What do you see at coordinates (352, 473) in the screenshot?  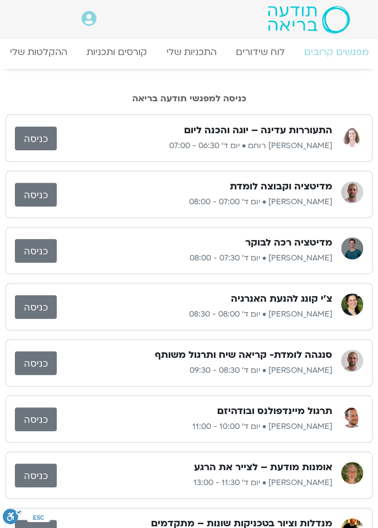 I see `img: דורית טייכמן` at bounding box center [352, 473].